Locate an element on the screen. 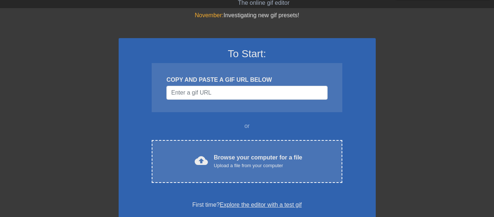 The height and width of the screenshot is (217, 494). div: First time? is located at coordinates (247, 205).